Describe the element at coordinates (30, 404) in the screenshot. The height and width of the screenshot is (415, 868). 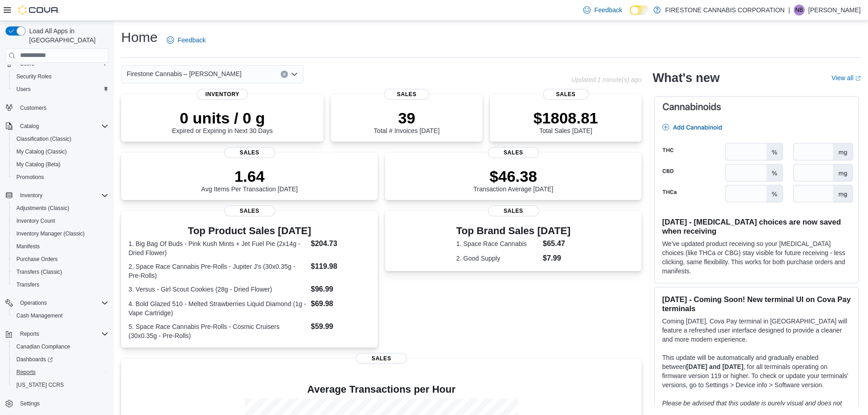
I see `a: Settings` at that location.